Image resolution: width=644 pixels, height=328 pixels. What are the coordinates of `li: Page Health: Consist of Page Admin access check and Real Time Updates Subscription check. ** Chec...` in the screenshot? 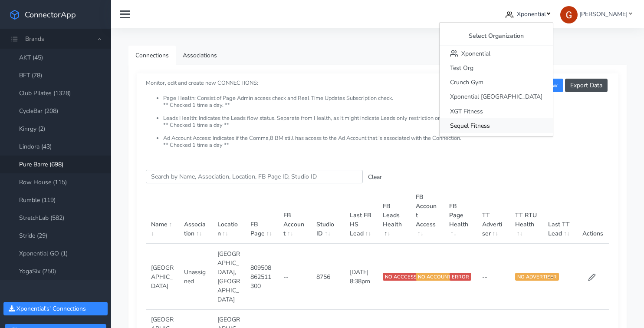 It's located at (386, 105).